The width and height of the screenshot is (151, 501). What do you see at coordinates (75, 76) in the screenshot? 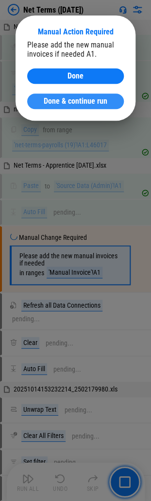
I see `span: Done` at bounding box center [75, 76].